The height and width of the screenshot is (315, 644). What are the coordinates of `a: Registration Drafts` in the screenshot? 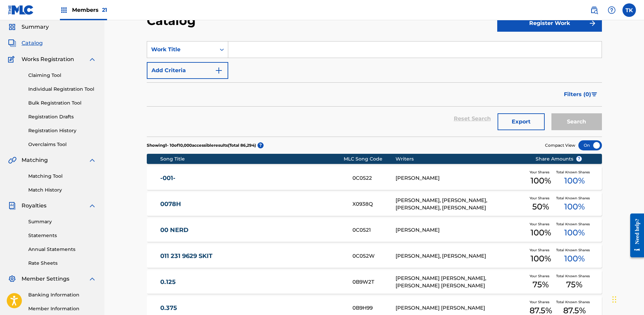 It's located at (62, 116).